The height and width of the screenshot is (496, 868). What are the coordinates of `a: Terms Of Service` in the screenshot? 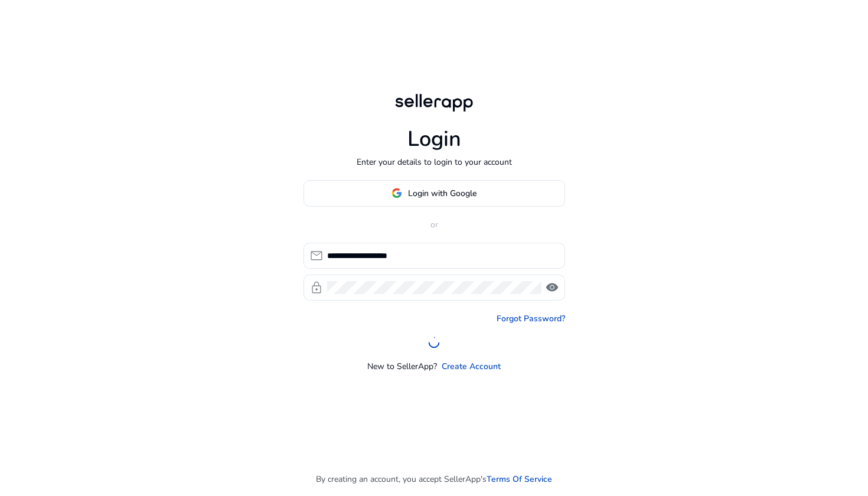 It's located at (519, 479).